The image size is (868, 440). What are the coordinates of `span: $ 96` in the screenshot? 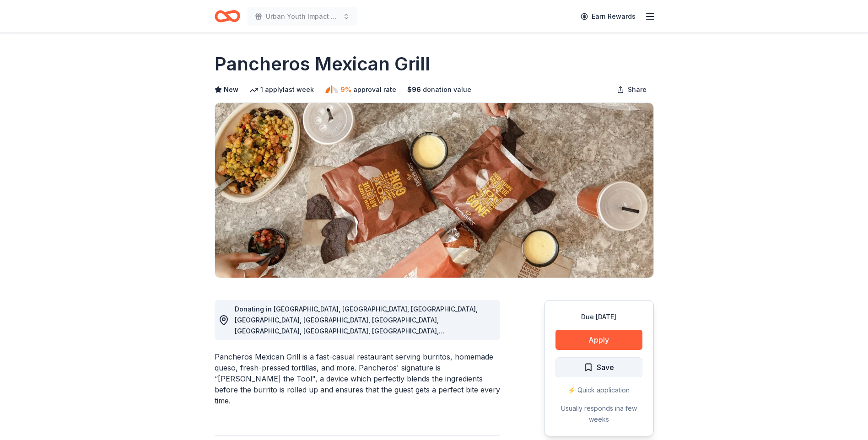 It's located at (414, 90).